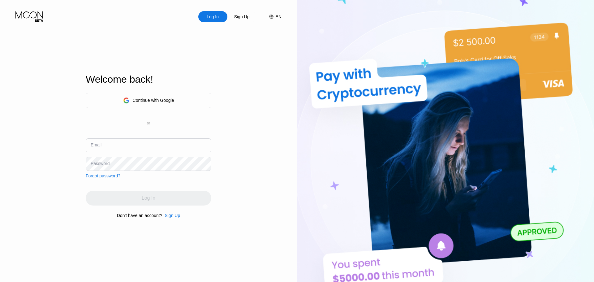 This screenshot has height=282, width=594. What do you see at coordinates (140, 215) in the screenshot?
I see `div: Don't have an account?` at bounding box center [140, 215].